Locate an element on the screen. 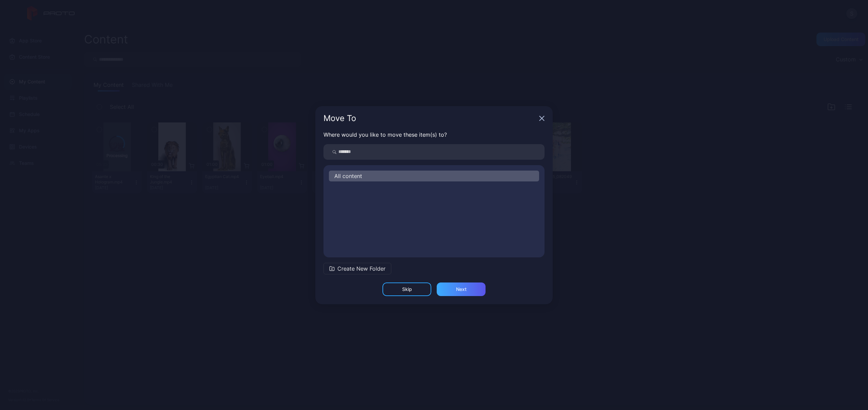  span: All content is located at coordinates (348, 176).